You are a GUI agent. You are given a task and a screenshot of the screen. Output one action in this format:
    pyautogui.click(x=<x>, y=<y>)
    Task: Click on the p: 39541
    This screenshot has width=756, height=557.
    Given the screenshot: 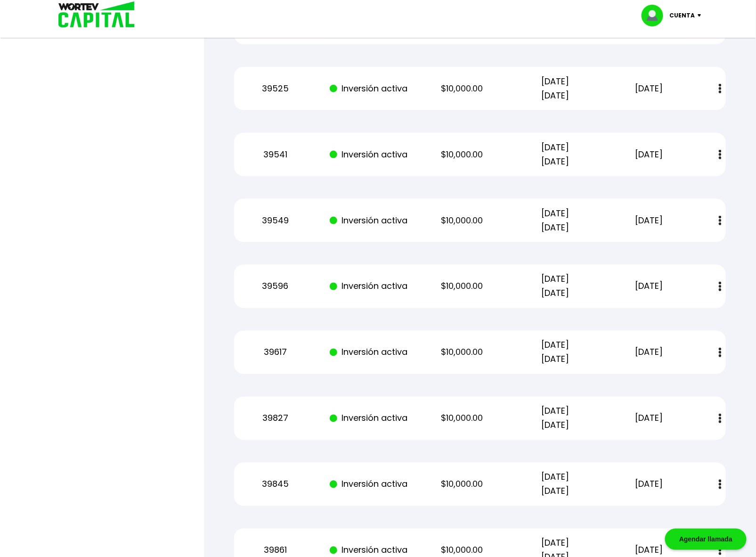 What is the action you would take?
    pyautogui.click(x=275, y=154)
    